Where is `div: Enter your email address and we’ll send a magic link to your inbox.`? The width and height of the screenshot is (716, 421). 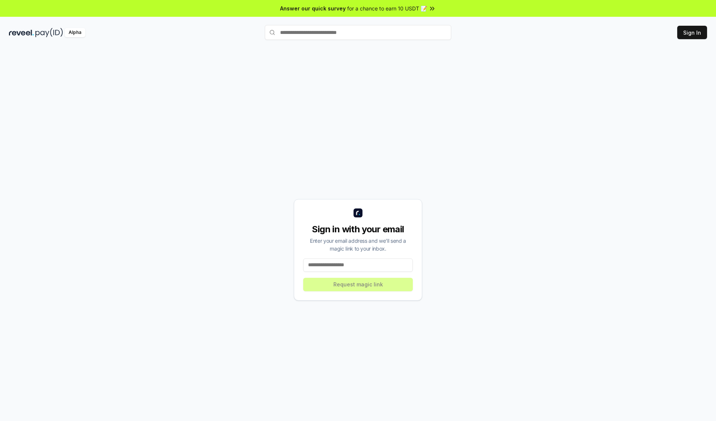 div: Enter your email address and we’ll send a magic link to your inbox. is located at coordinates (358, 245).